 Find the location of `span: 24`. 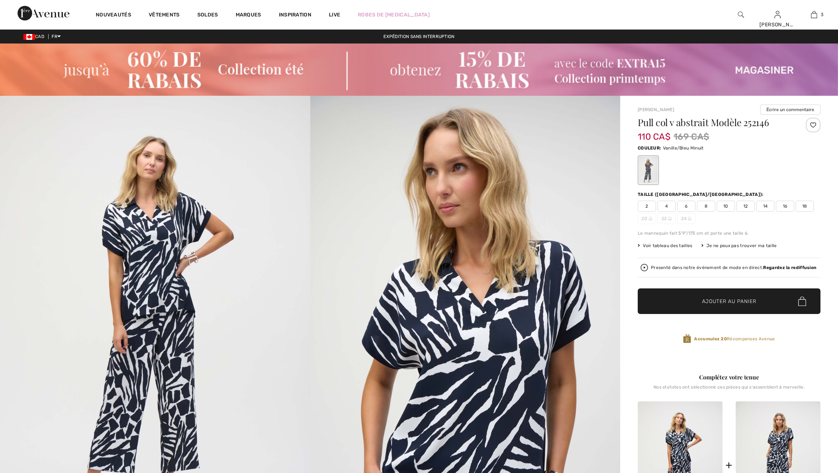

span: 24 is located at coordinates (686, 219).